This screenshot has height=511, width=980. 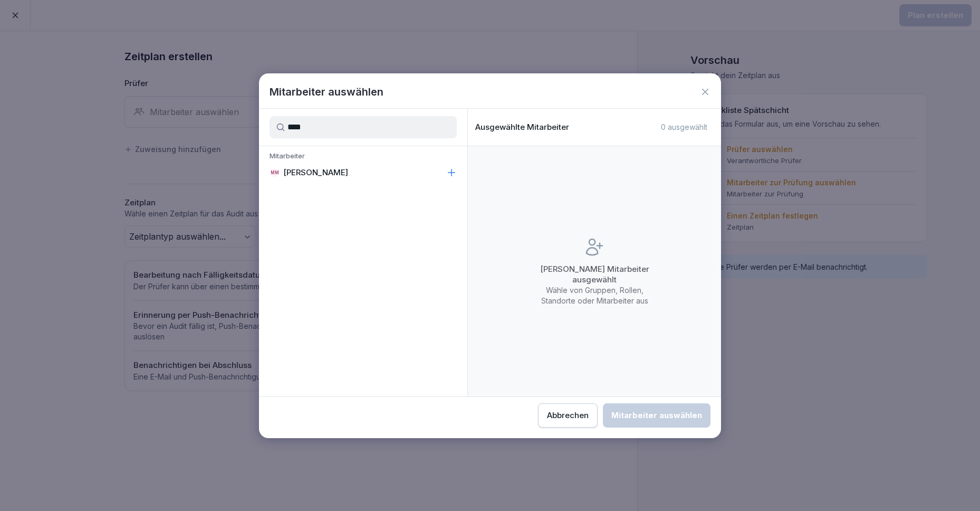 I want to click on p: Mitarbeiter, so click(x=363, y=158).